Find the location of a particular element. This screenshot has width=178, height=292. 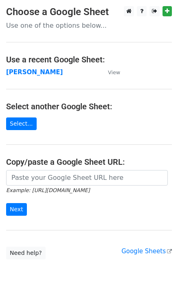

input: Next is located at coordinates (16, 210).